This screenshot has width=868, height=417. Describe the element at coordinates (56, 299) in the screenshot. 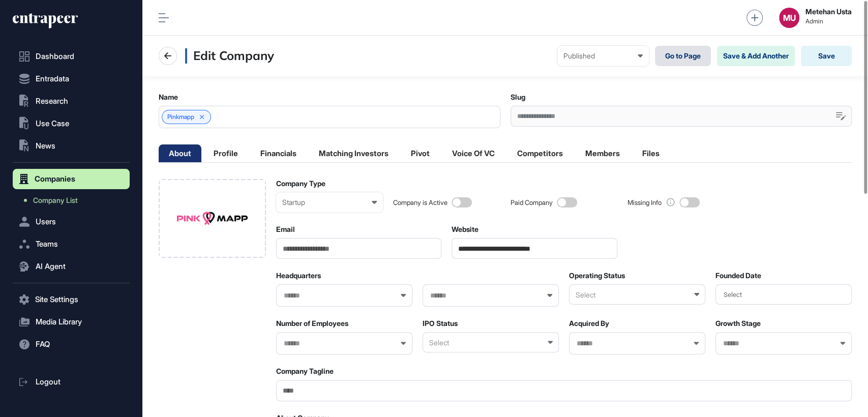

I see `span: Site Settings` at that location.